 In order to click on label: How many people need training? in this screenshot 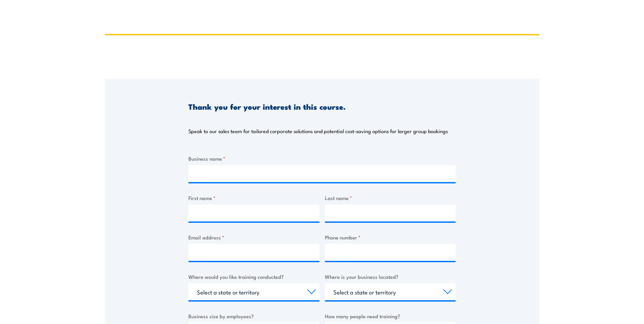, I will do `click(390, 315)`.